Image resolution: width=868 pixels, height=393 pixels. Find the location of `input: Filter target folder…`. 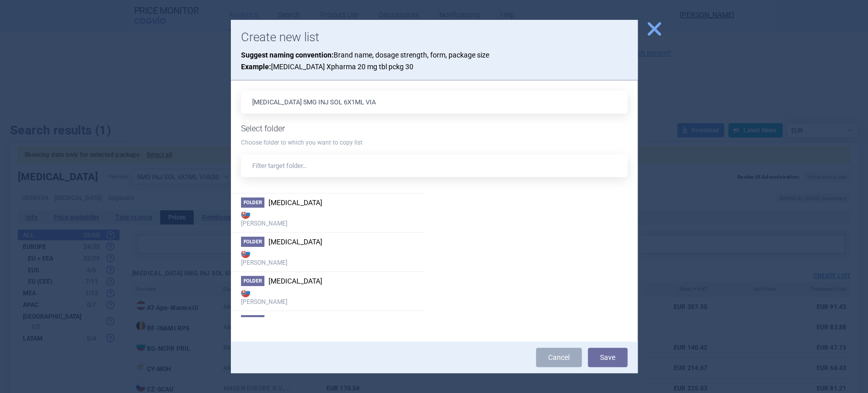

input: Filter target folder… is located at coordinates (434, 165).